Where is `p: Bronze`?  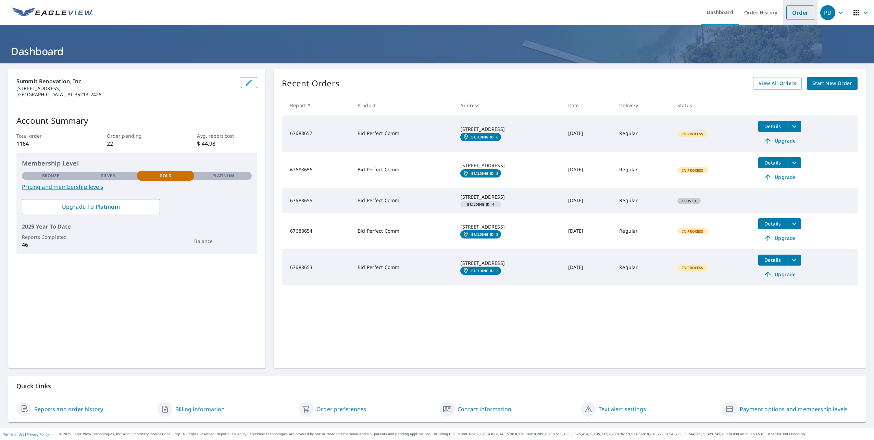
p: Bronze is located at coordinates (51, 176).